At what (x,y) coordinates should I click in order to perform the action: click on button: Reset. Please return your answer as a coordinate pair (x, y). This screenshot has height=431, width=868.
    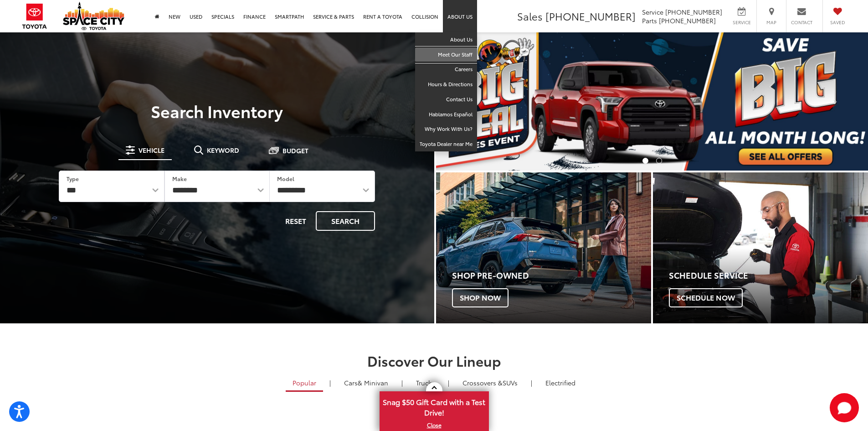
    Looking at the image, I should click on (296, 221).